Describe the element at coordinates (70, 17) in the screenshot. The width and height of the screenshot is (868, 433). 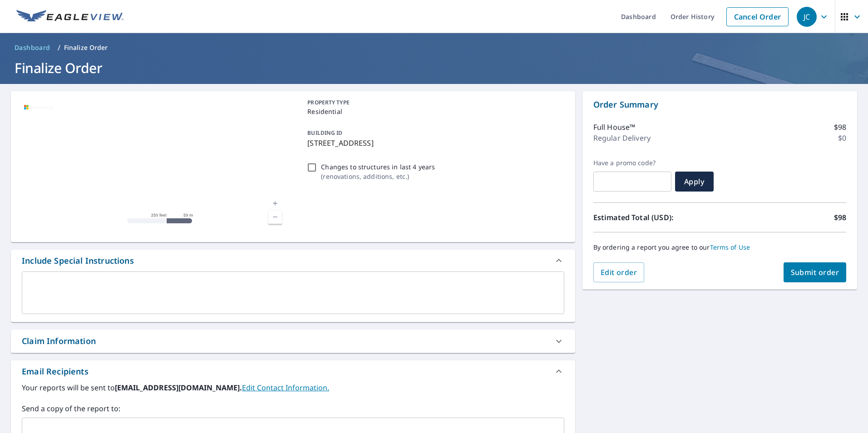
I see `img: EV Logo` at that location.